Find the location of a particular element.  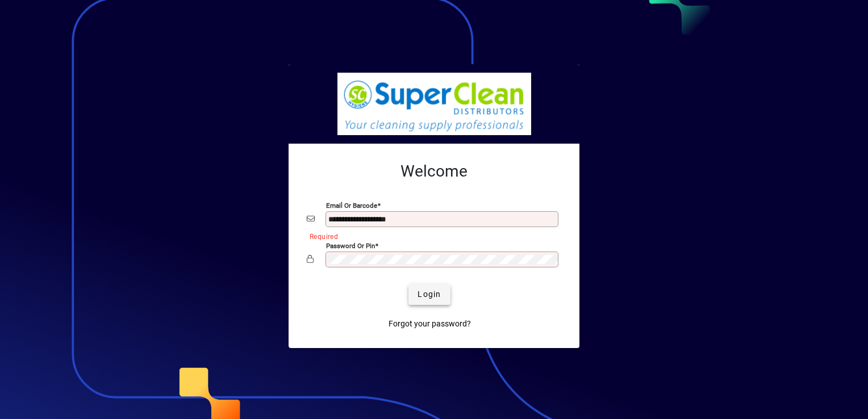

span: Forgot your password? is located at coordinates (430, 324).